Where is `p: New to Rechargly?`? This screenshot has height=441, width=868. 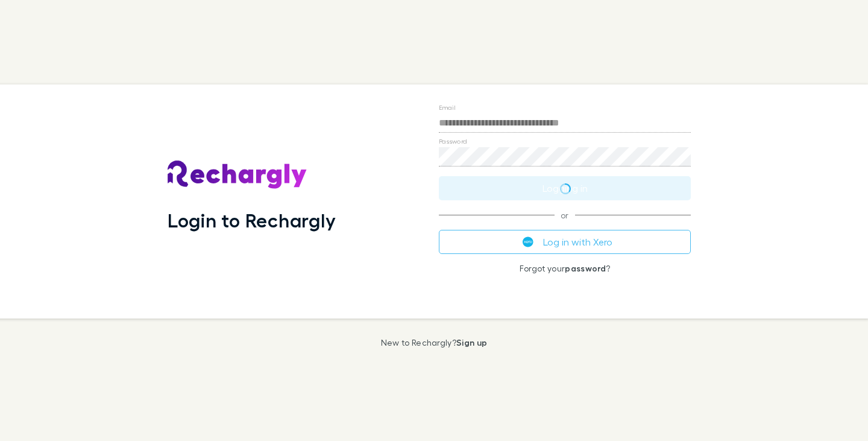 p: New to Rechargly? is located at coordinates (434, 343).